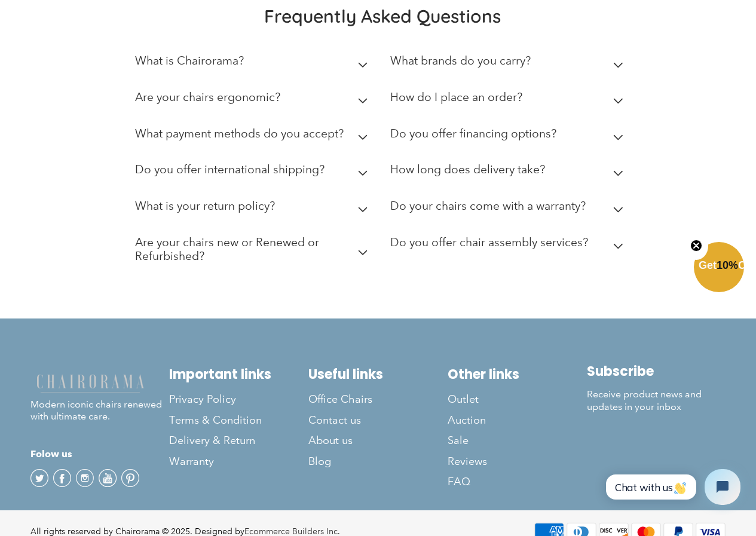 Image resolution: width=756 pixels, height=536 pixels. What do you see at coordinates (656, 401) in the screenshot?
I see `p: Receive product news and updates in your inbox` at bounding box center [656, 401].